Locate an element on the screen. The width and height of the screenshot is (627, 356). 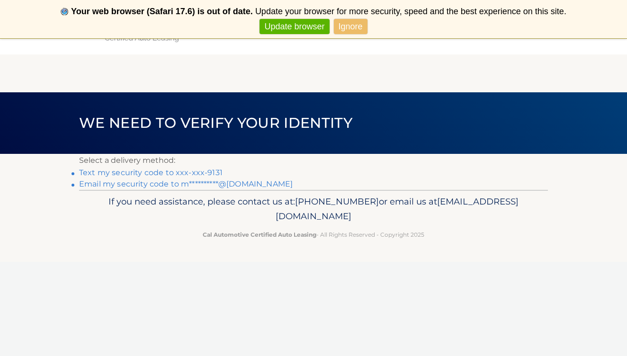
span: Update your browser for more security, speed and the best experience on this site. is located at coordinates (411, 11).